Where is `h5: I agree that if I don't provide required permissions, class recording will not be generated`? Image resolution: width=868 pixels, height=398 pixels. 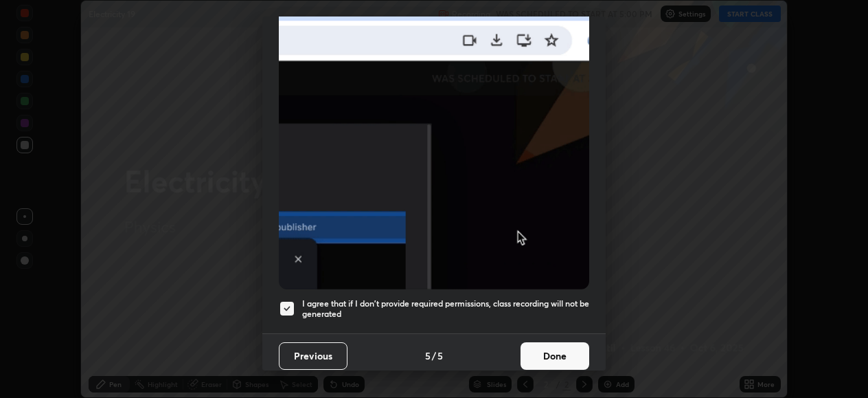 h5: I agree that if I don't provide required permissions, class recording will not be generated is located at coordinates (446, 308).